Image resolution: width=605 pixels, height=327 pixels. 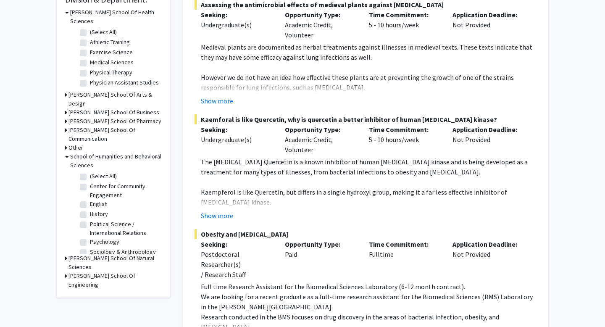 What do you see at coordinates (368, 197) in the screenshot?
I see `p: Kaempferol is like Quercetin, but differs in a single hydroxyl group, making it a far less effect...` at bounding box center [368, 197].